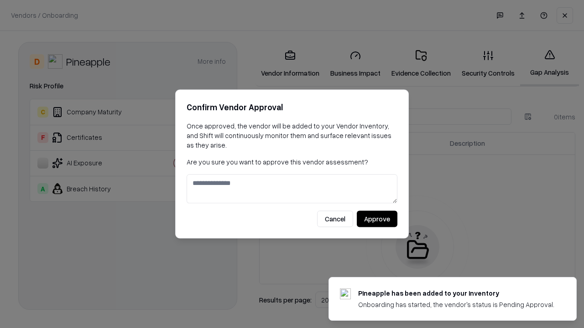 This screenshot has height=328, width=584. I want to click on div: Pineapple has been added to your inventory, so click(456, 293).